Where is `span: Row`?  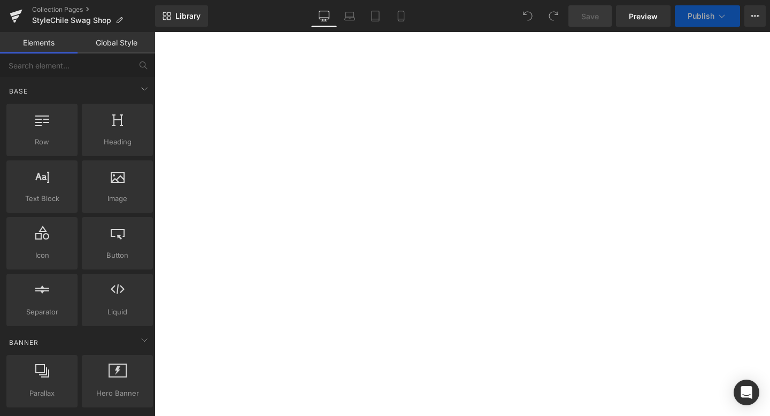 span: Row is located at coordinates (42, 142).